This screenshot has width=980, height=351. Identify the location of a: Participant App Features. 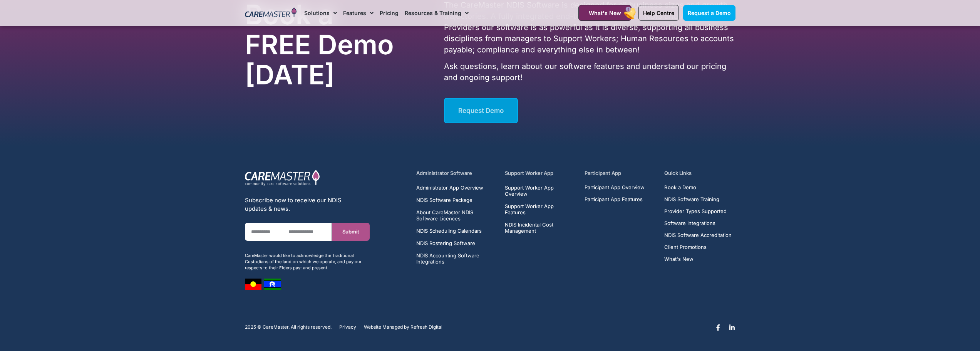
(614, 199).